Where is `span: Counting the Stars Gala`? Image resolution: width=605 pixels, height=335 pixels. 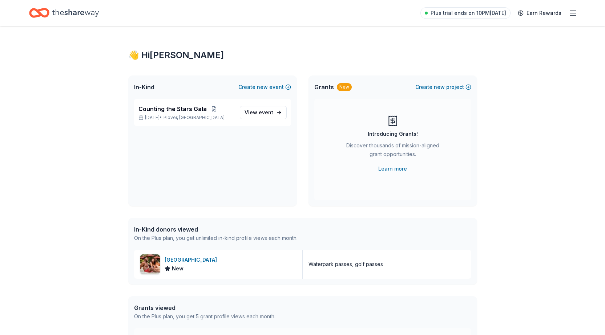 span: Counting the Stars Gala is located at coordinates (173, 109).